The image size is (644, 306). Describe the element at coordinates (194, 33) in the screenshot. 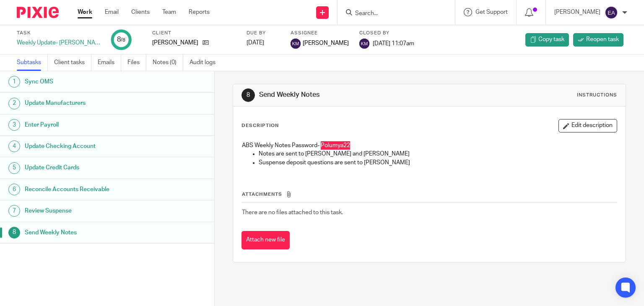

I see `label: Client` at that location.